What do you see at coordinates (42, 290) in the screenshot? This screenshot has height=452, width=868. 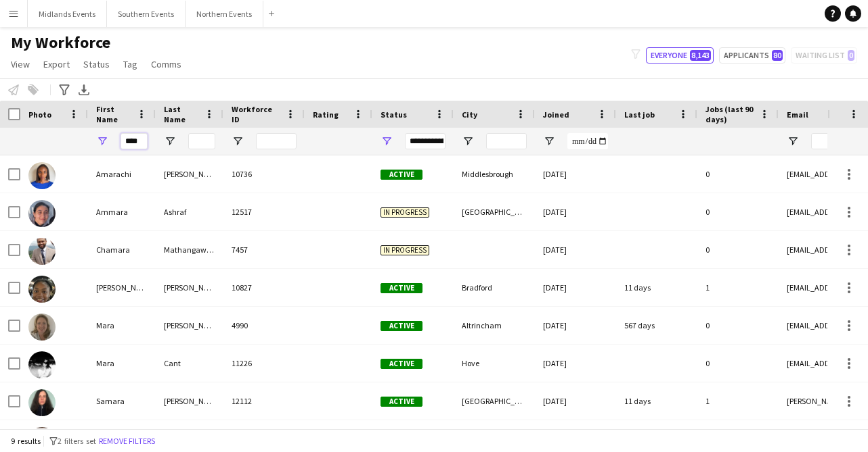 I see `img: Kamara Thompson` at bounding box center [42, 290].